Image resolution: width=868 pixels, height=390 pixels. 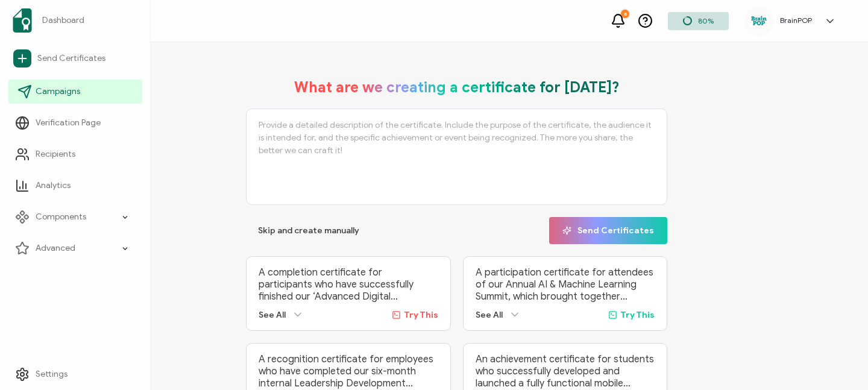 I want to click on span: Recipients, so click(x=55, y=154).